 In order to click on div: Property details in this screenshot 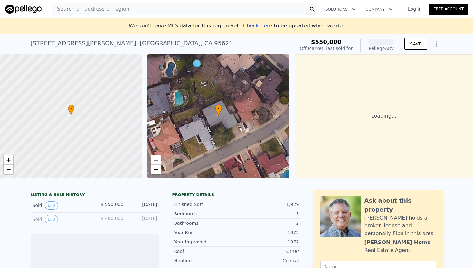, I will do `click(237, 195)`.